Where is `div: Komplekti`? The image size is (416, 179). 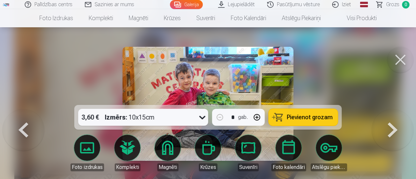 div: Komplekti is located at coordinates (127, 167).